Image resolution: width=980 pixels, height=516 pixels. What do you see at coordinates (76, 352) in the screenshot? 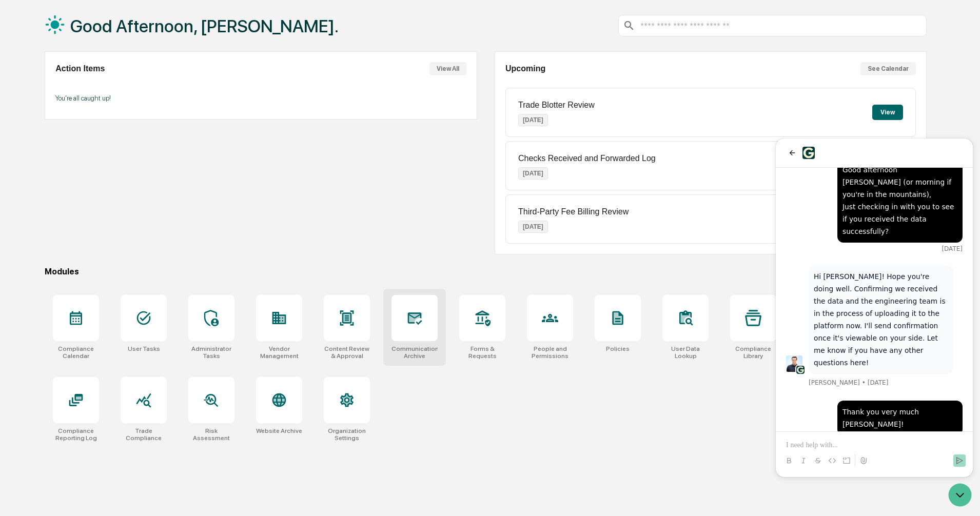
I see `div: Compliance Calendar` at bounding box center [76, 352].